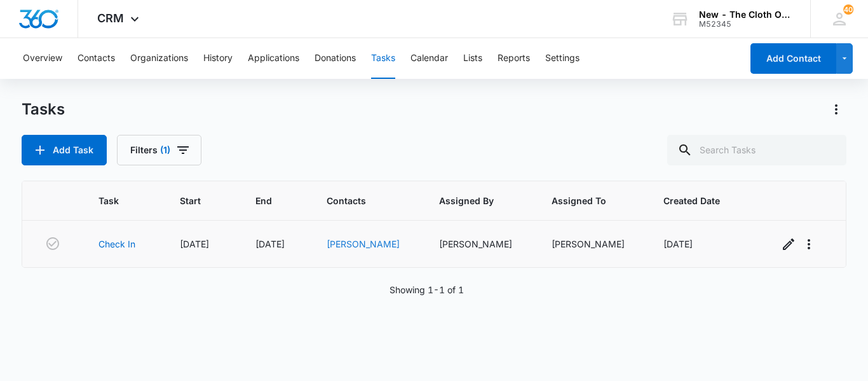  I want to click on button: Reports, so click(514, 59).